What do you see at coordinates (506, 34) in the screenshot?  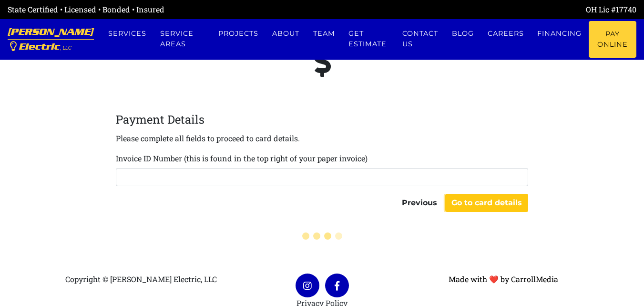 I see `a: Careers` at bounding box center [506, 34].